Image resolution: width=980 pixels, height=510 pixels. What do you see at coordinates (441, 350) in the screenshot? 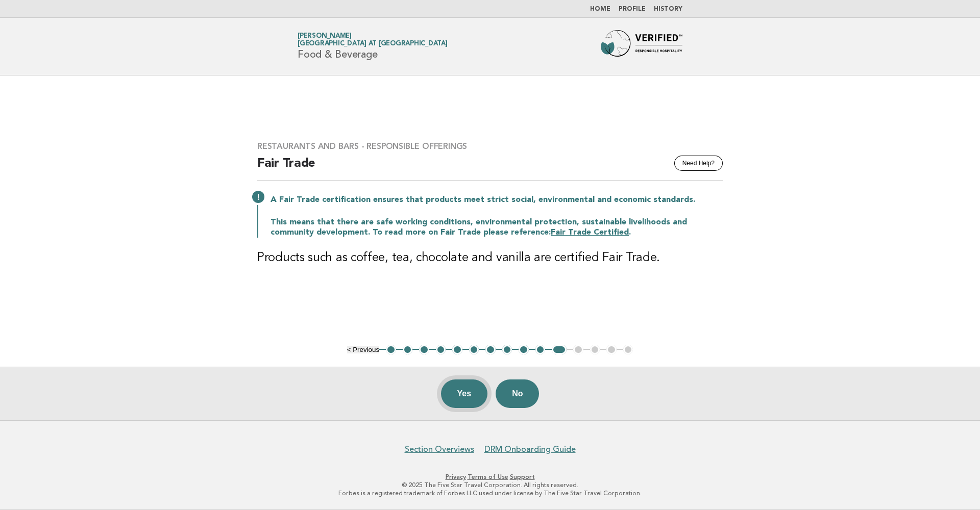
I see `button: 4` at bounding box center [441, 350].